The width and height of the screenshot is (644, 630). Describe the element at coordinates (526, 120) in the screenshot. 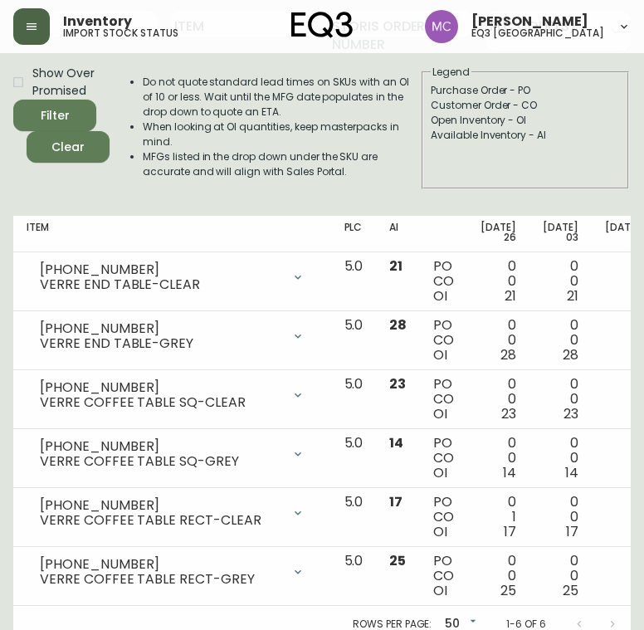

I see `div: Open Inventory - OI` at that location.